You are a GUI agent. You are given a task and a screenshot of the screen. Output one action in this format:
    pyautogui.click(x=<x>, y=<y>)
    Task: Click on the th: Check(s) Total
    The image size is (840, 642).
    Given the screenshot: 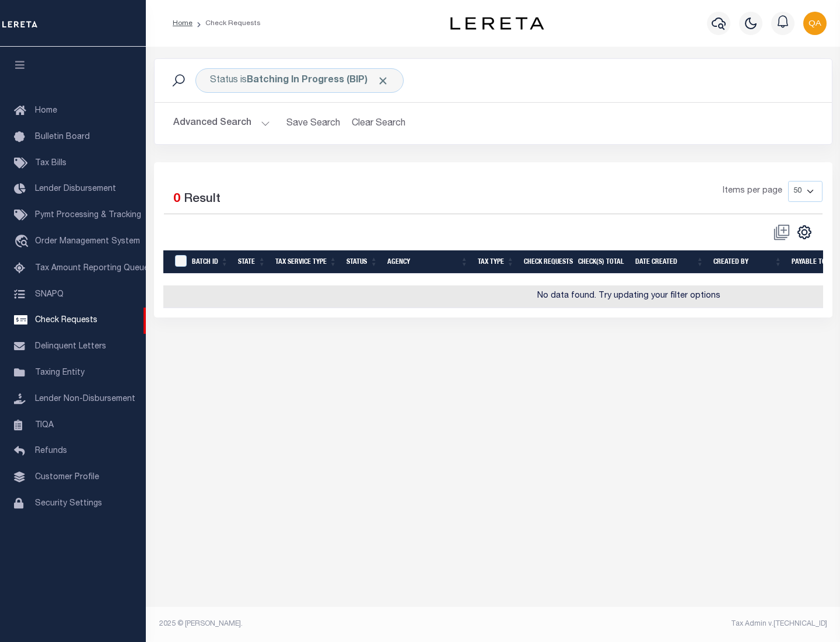 What is the action you would take?
    pyautogui.click(x=602, y=262)
    